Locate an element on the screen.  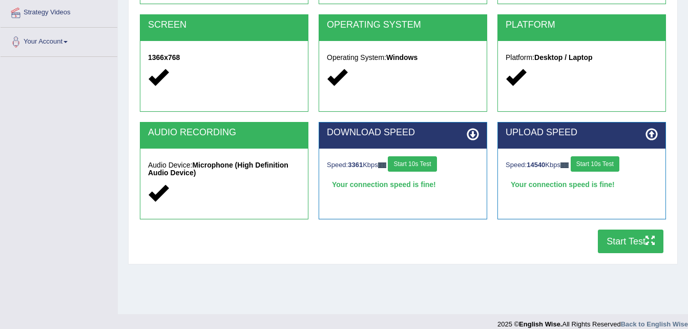
h5: Platform: is located at coordinates (581, 57).